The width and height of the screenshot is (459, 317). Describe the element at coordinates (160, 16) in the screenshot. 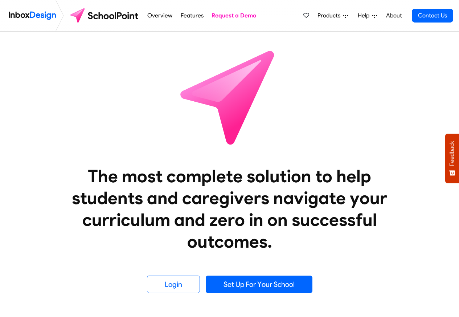

I see `a: Overview` at that location.